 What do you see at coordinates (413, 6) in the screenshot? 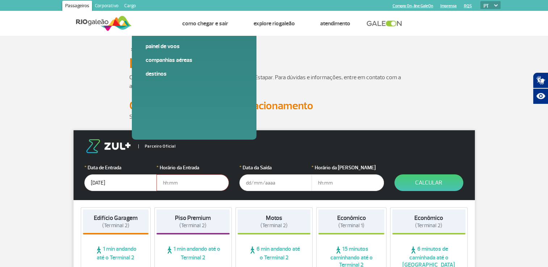
I see `a: Compra On-line GaleOn` at bounding box center [413, 6].